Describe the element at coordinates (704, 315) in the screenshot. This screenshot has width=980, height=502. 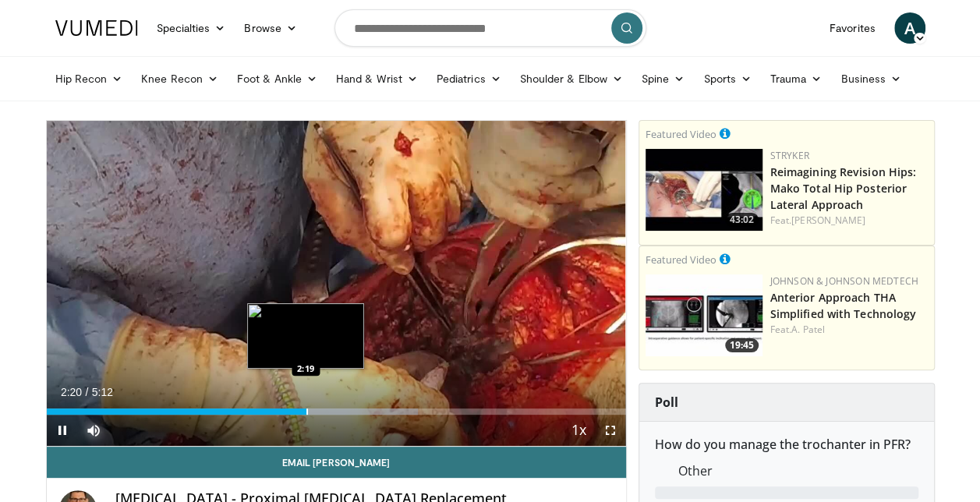
I see `img: 06bb1c17-1231-4454-8f12-6191b0b3b81a.150x105_q85_crop-smart_upscale.jpg` at that location.